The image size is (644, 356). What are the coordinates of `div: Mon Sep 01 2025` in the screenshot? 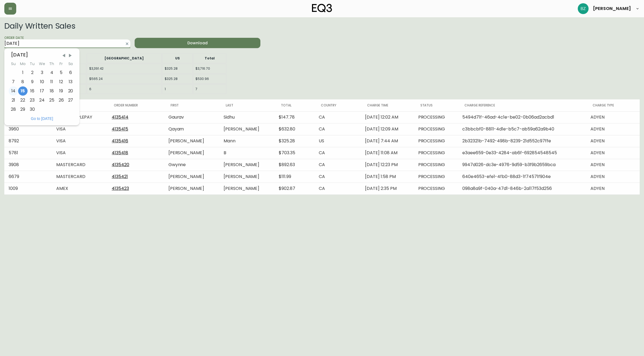 It's located at (22, 73).